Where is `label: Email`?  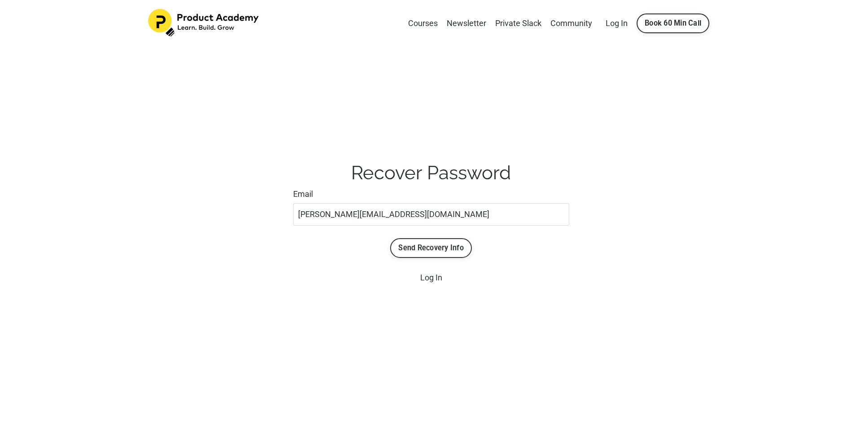 label: Email is located at coordinates (431, 194).